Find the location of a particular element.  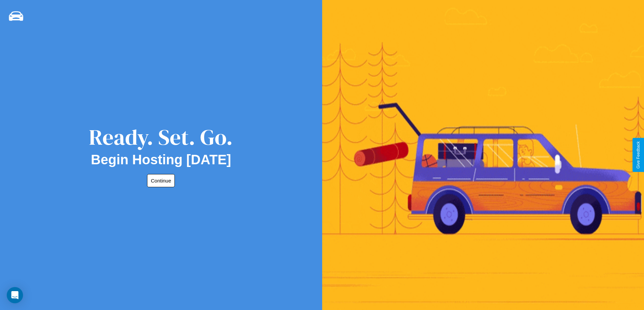

div: Give Feedback is located at coordinates (638, 155).